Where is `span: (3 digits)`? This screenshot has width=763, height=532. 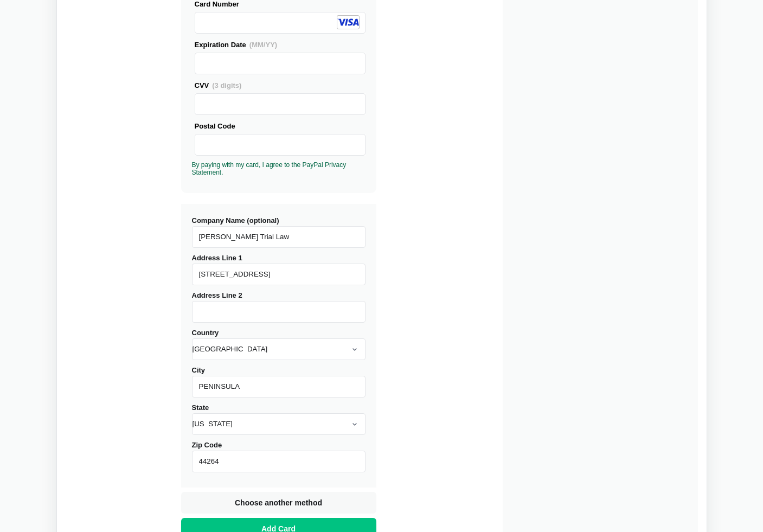
span: (3 digits) is located at coordinates (227, 85).